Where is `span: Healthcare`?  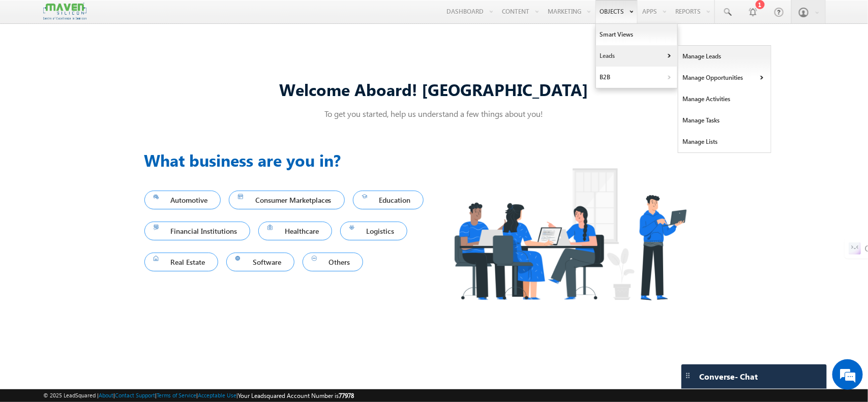
span: Healthcare is located at coordinates (295, 231).